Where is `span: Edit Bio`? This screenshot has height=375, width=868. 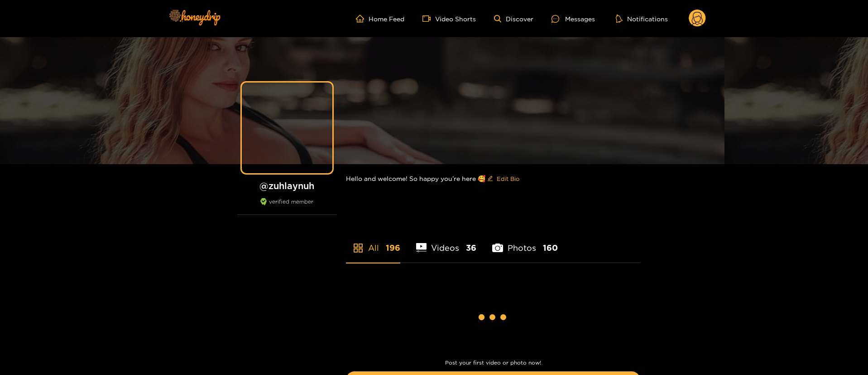
span: Edit Bio is located at coordinates (509, 178).